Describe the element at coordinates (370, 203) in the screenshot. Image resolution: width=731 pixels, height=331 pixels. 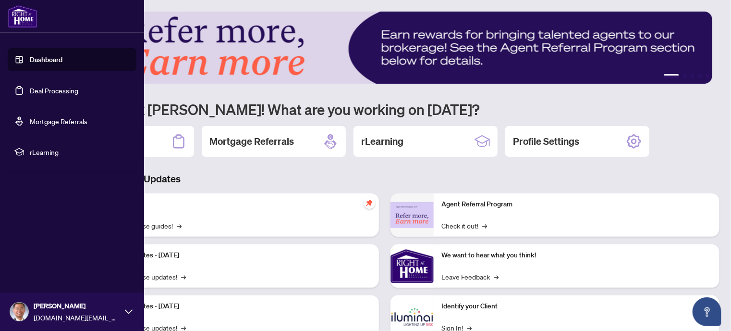
I see `span: pushpin` at that location.